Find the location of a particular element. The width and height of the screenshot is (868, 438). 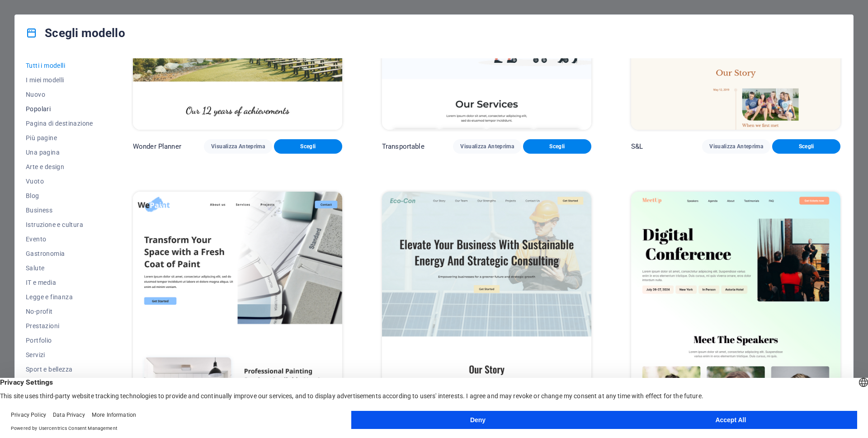

button: Portfolio is located at coordinates (59, 340).